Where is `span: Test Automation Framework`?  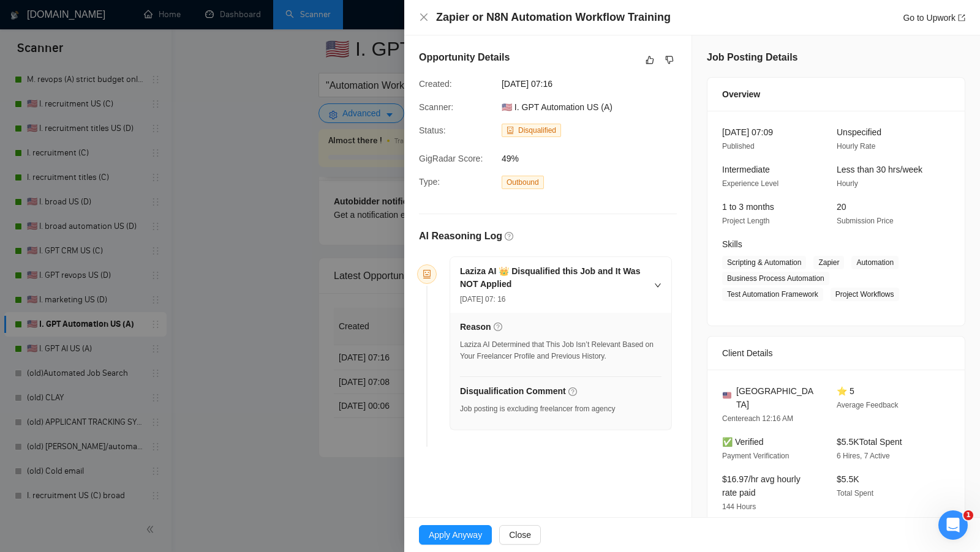
span: Test Automation Framework is located at coordinates (772, 294).